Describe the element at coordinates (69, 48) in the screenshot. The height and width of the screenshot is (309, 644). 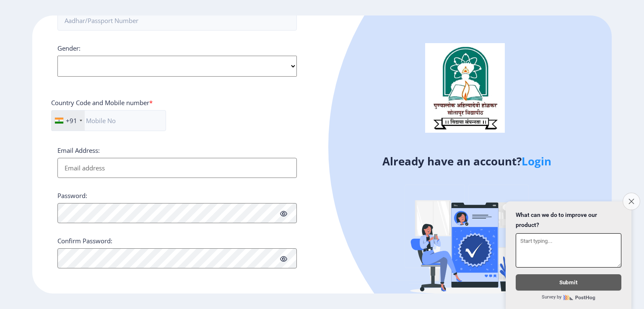
I see `label: Gender:` at that location.